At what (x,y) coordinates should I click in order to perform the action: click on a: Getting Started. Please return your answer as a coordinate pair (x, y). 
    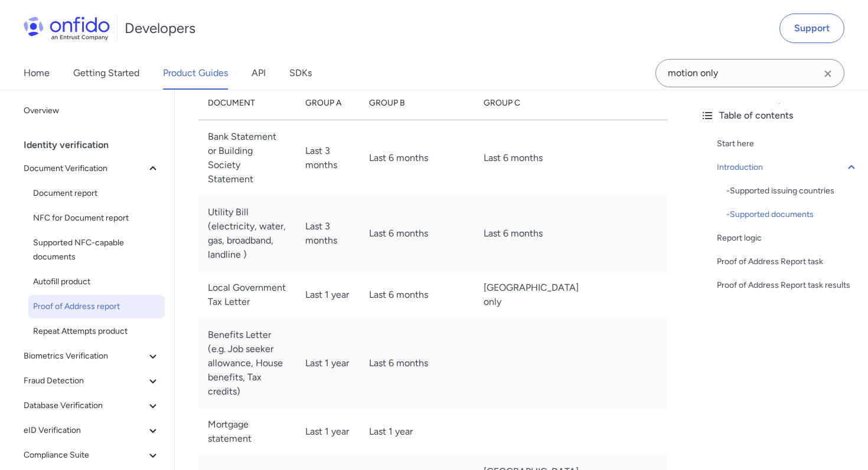
    Looking at the image, I should click on (106, 73).